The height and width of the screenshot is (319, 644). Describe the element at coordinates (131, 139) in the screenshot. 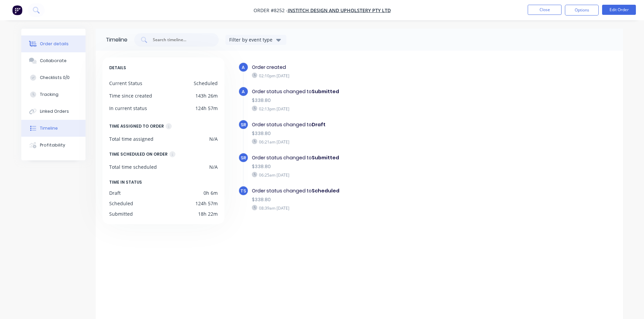

I see `div: Total time assigned` at that location.